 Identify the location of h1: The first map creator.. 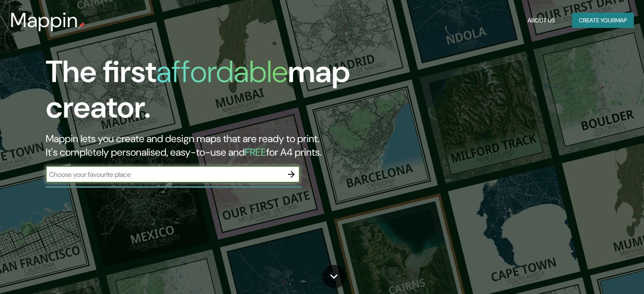
(206, 93).